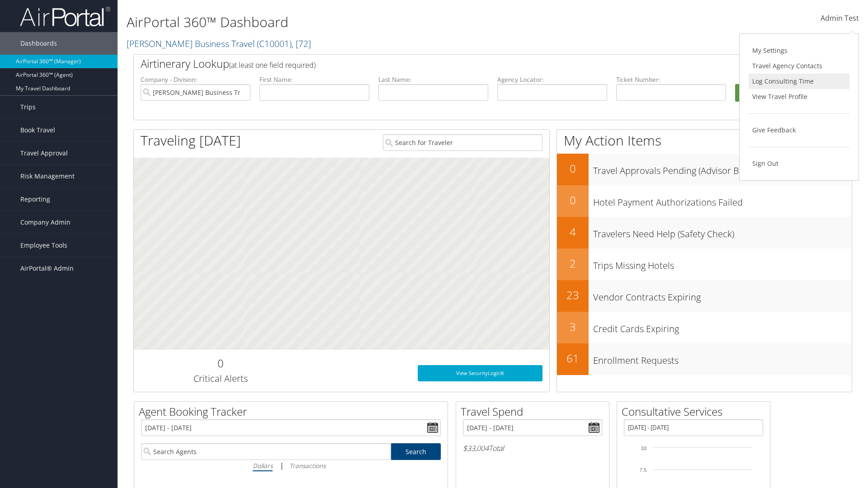 Image resolution: width=868 pixels, height=488 pixels. Describe the element at coordinates (272, 66) in the screenshot. I see `span: (at least one field required)` at that location.